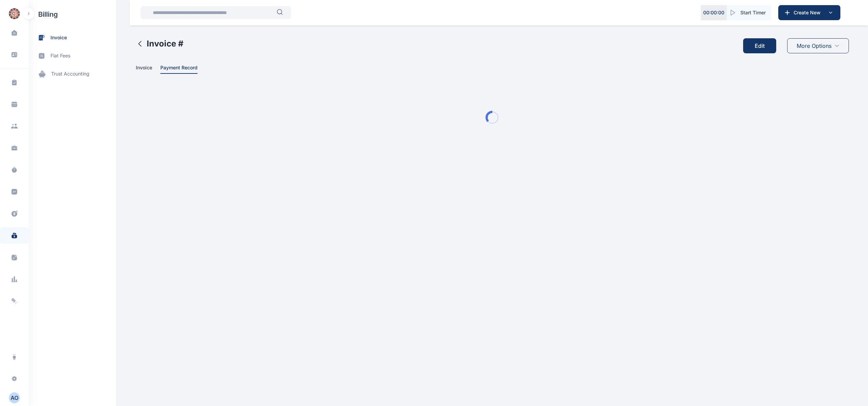 This screenshot has width=868, height=406. I want to click on a: invoice, so click(72, 38).